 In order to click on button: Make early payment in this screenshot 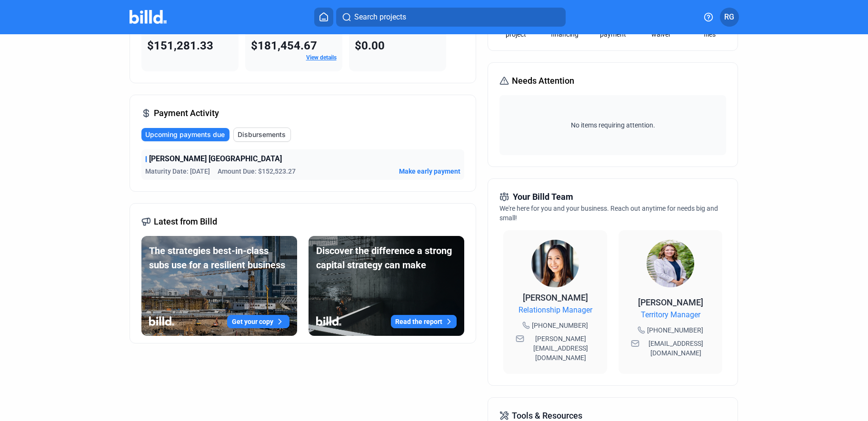, I will do `click(429, 171)`.